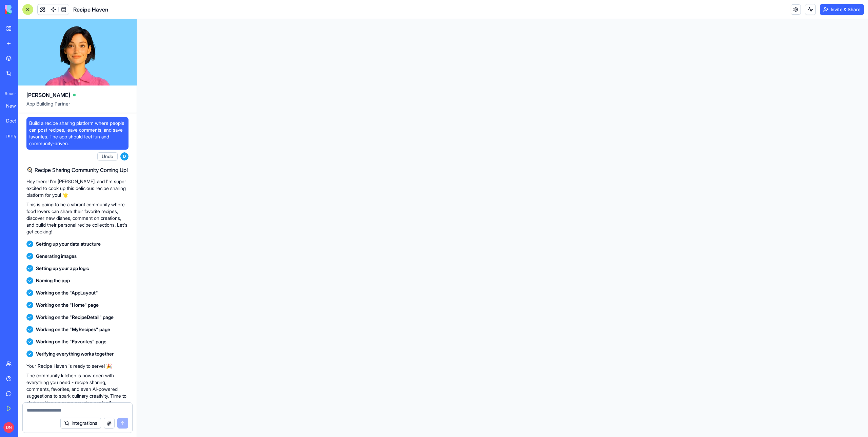 The image size is (868, 437). Describe the element at coordinates (90, 10) in the screenshot. I see `span: Recipe Haven` at that location.